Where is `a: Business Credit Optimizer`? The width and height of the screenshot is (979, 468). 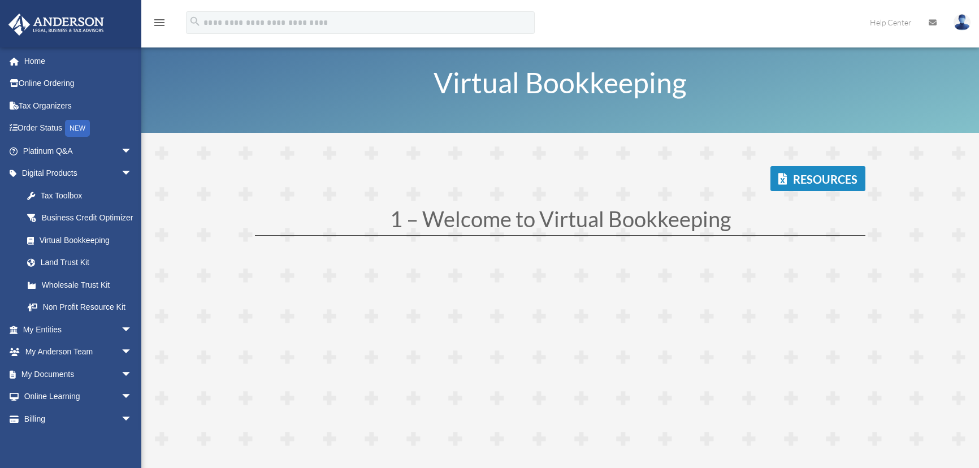
a: Business Credit Optimizer is located at coordinates (82, 218).